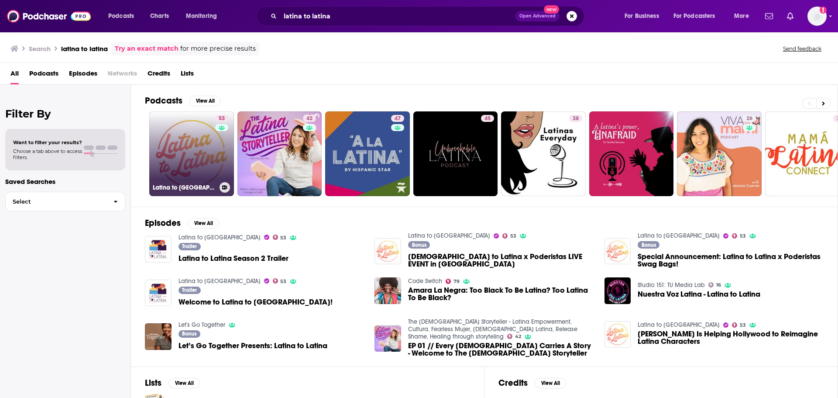 This screenshot has height=398, width=838. I want to click on h2: Podcasts, so click(164, 100).